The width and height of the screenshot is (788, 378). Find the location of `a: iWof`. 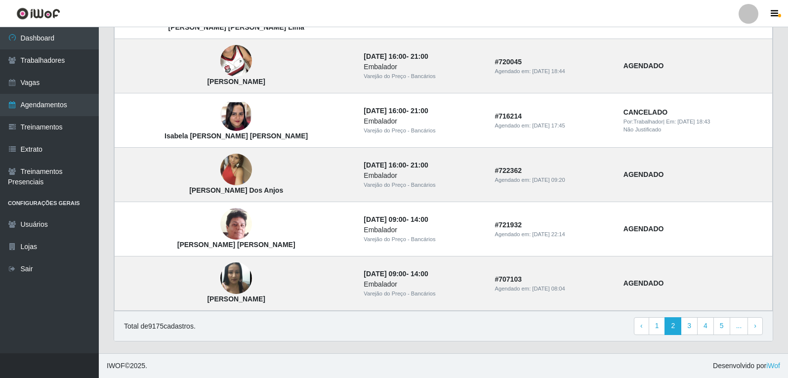

a: iWof is located at coordinates (774, 366).